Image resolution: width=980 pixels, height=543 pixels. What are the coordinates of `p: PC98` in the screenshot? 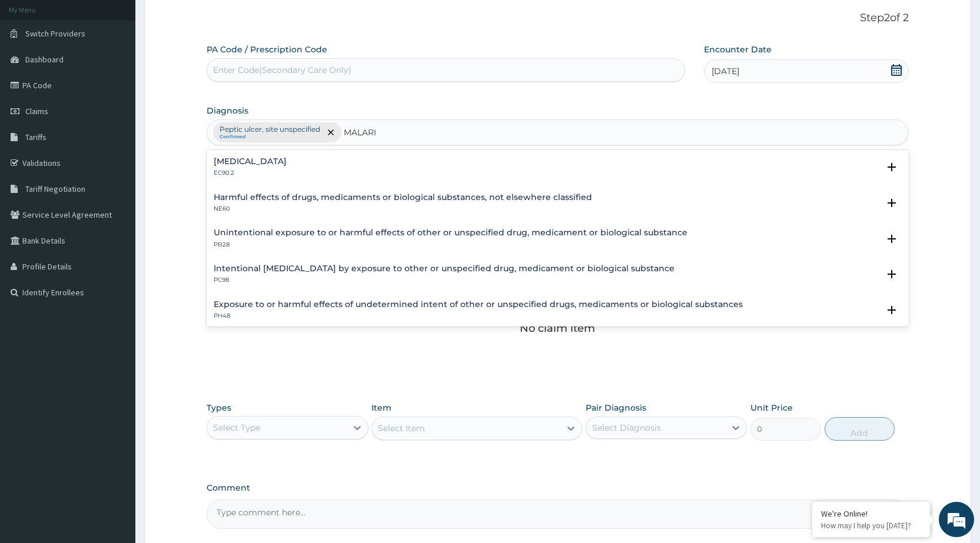 It's located at (444, 280).